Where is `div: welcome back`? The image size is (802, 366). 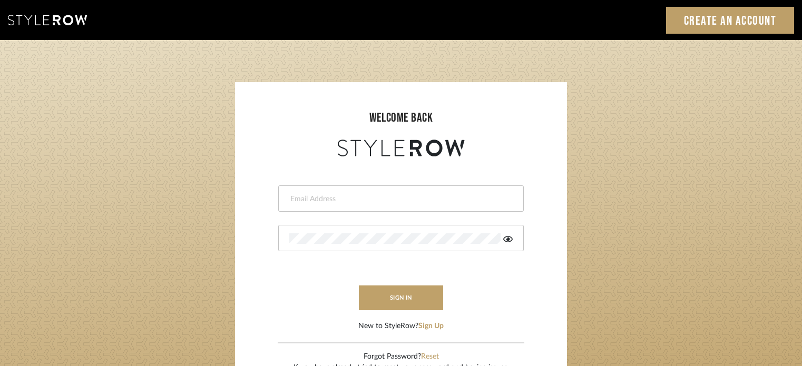
div: welcome back is located at coordinates (401, 118).